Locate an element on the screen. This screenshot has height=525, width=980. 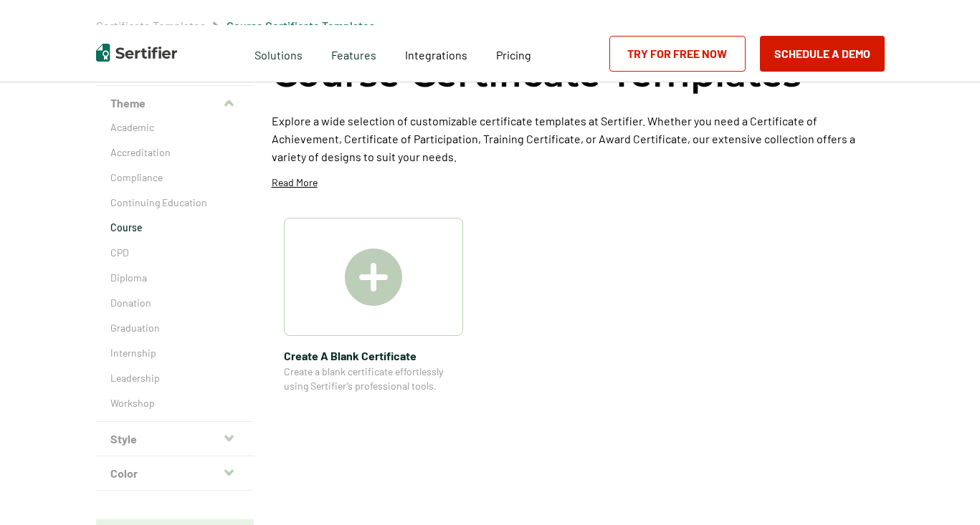
p: Workshop is located at coordinates (175, 403).